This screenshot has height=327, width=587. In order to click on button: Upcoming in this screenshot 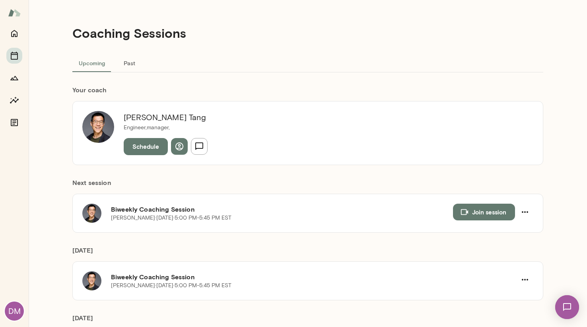, I will do `click(92, 63)`.